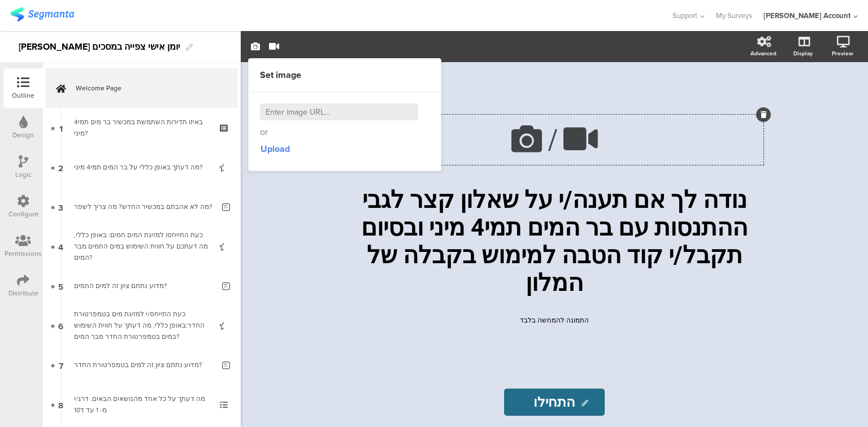 Image resolution: width=868 pixels, height=427 pixels. Describe the element at coordinates (144, 365) in the screenshot. I see `div: מדוע נתתם ציון זה למים בטמפרטורת החדר?` at that location.